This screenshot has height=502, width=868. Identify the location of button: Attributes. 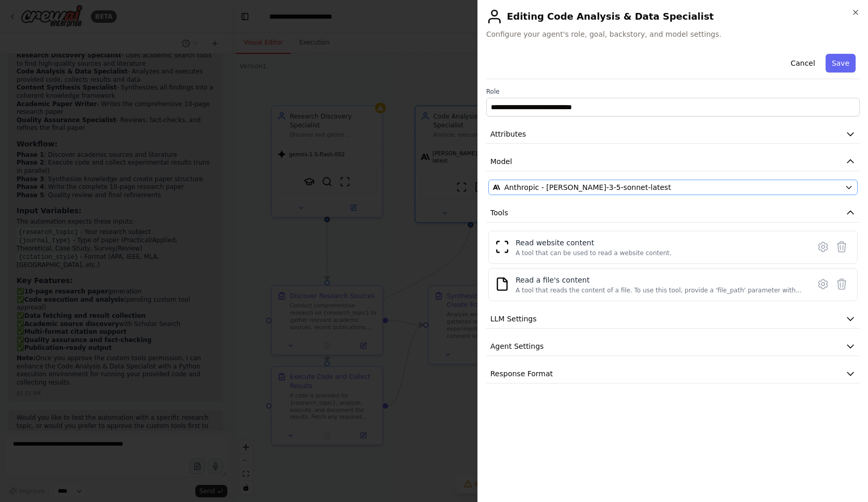
(673, 134).